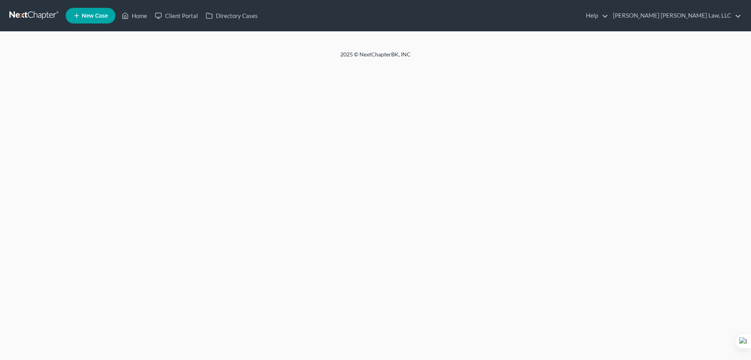 The width and height of the screenshot is (751, 360). What do you see at coordinates (376, 58) in the screenshot?
I see `div: 2025 © NextChapterBK, INC` at bounding box center [376, 58].